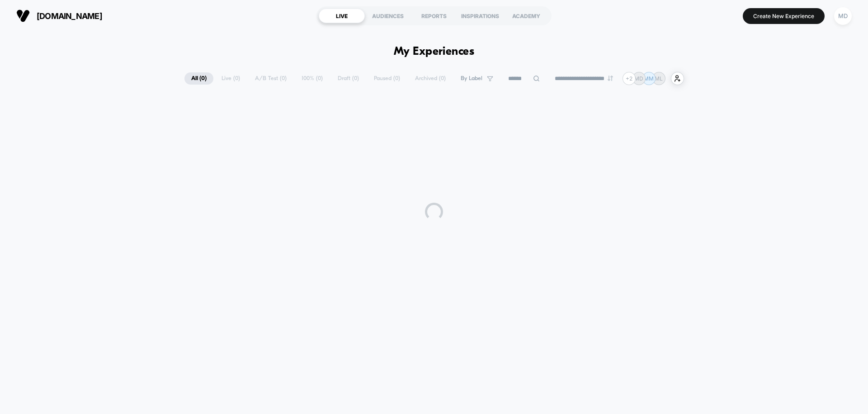  I want to click on span: All ( 0 ), so click(199, 78).